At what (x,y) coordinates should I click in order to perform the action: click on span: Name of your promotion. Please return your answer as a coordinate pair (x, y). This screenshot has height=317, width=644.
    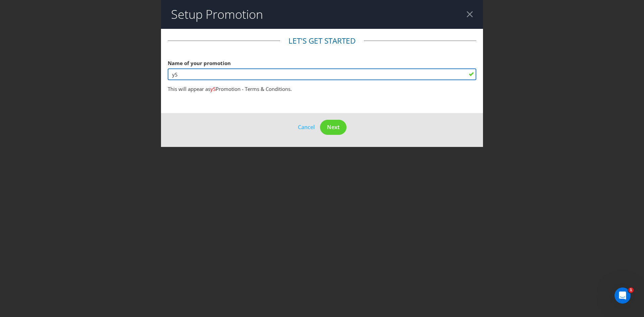
    Looking at the image, I should click on (199, 63).